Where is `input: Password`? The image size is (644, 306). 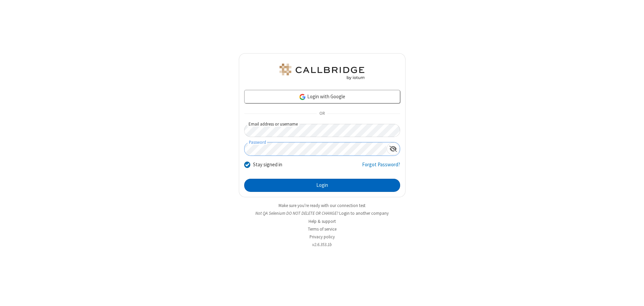
input: Password is located at coordinates (315, 149).